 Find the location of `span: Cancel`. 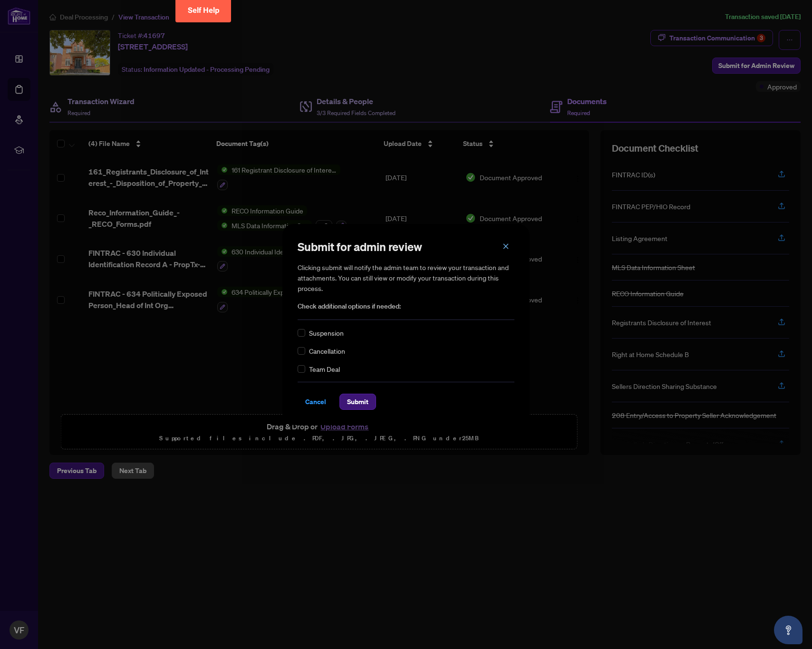

span: Cancel is located at coordinates (315, 401).